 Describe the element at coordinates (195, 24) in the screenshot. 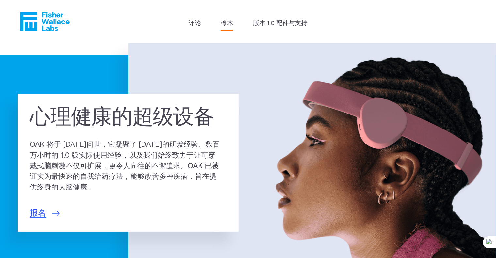

I see `a: 评论` at that location.